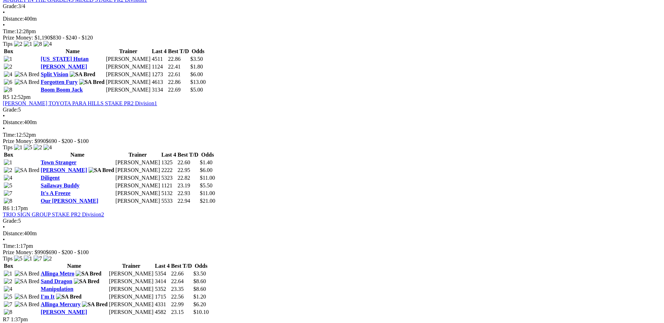  I want to click on a: Forgotten Fury, so click(59, 82).